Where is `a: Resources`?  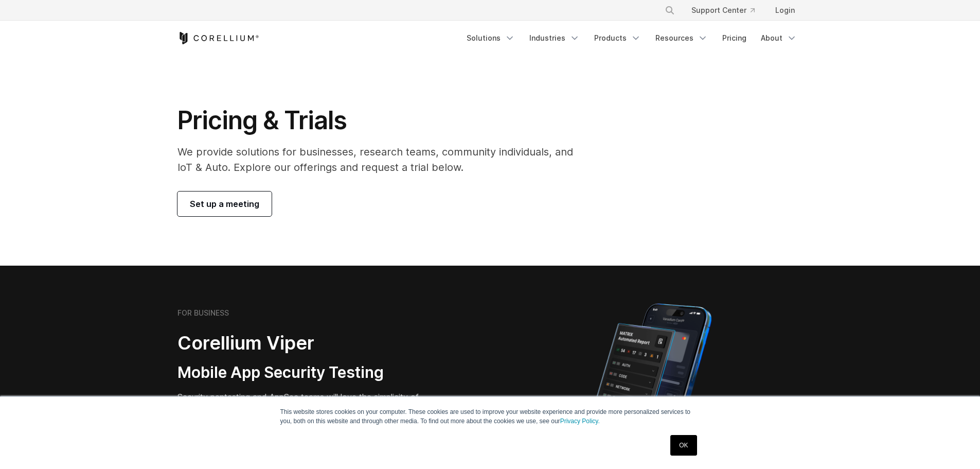
a: Resources is located at coordinates (681, 38).